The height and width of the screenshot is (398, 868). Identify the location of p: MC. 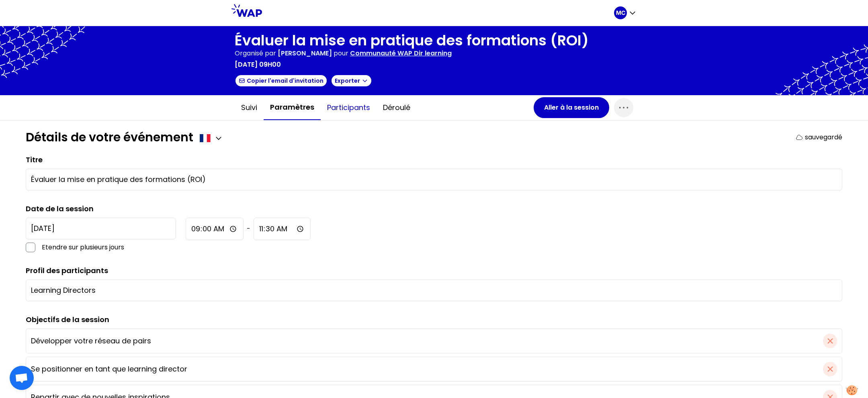
(621, 13).